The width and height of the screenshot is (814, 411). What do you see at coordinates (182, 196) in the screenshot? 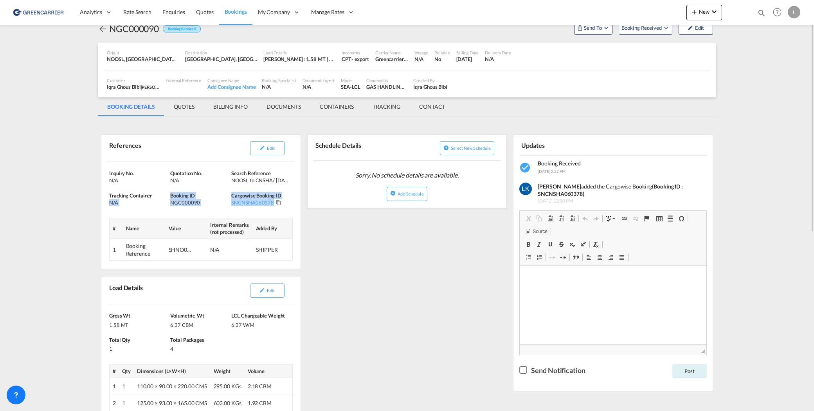
I see `span: Booking ID` at bounding box center [182, 196].